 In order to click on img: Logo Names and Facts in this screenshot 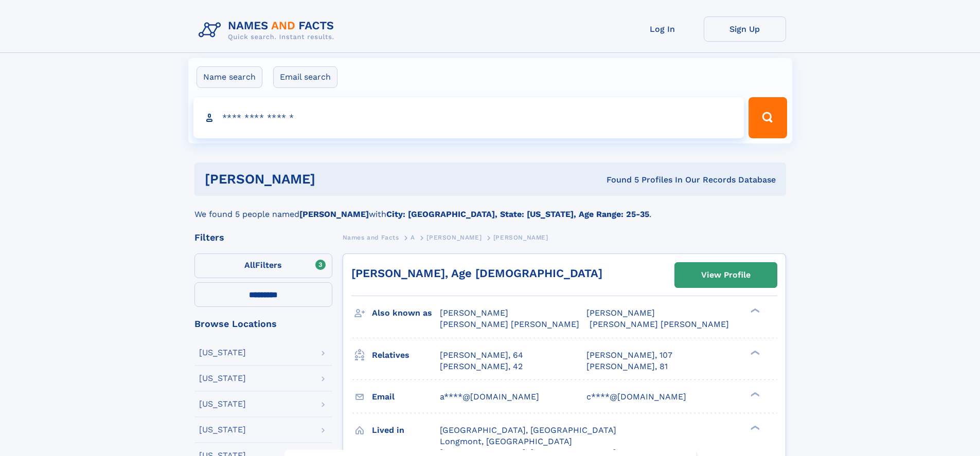, I will do `click(268, 30)`.